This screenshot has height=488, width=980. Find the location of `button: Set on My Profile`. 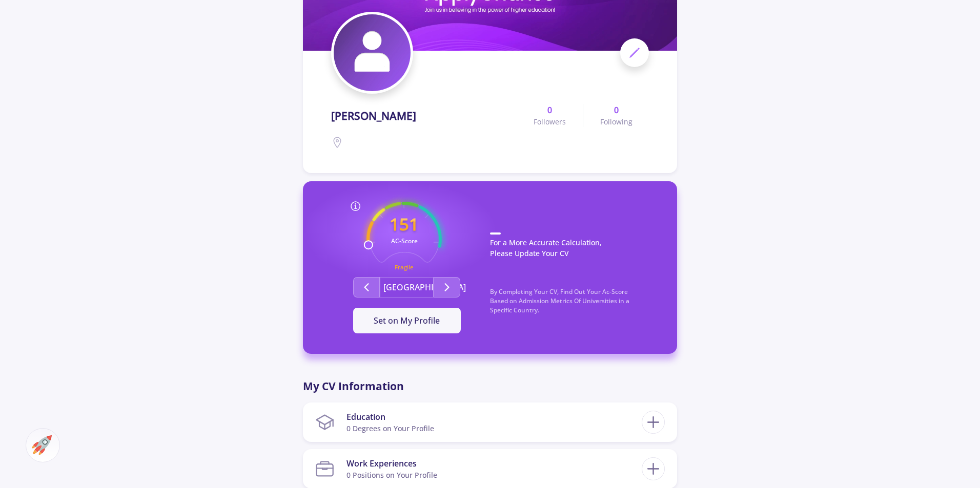

button: Set on My Profile is located at coordinates (407, 320).